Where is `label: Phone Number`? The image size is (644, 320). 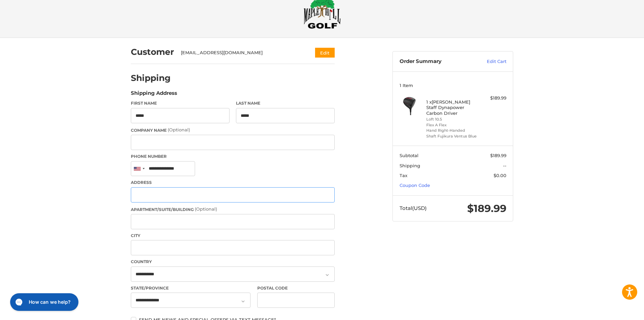
label: Phone Number is located at coordinates (233, 156).